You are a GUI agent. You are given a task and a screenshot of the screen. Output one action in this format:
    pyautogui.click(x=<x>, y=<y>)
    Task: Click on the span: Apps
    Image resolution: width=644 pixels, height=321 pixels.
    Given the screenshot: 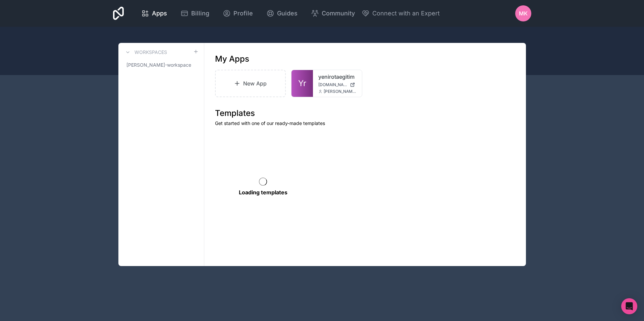 What is the action you would take?
    pyautogui.click(x=159, y=13)
    